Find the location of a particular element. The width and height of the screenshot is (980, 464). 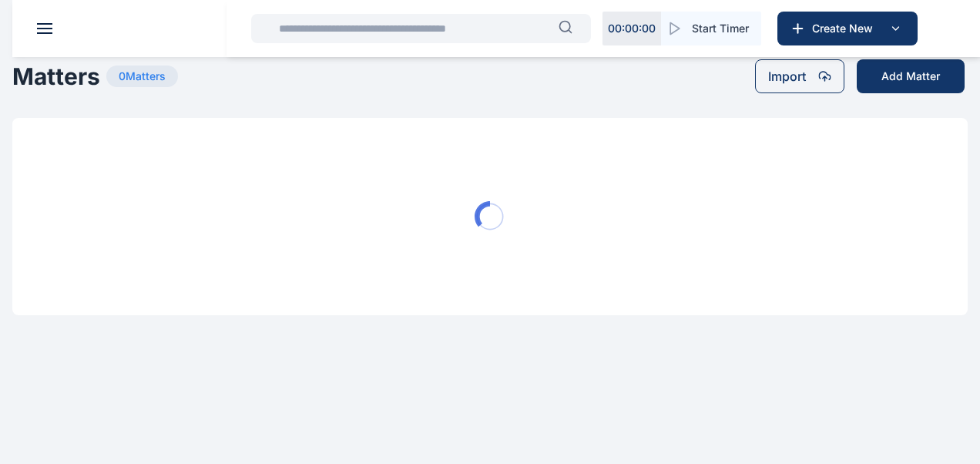

span: 0 Matters is located at coordinates (142, 76).